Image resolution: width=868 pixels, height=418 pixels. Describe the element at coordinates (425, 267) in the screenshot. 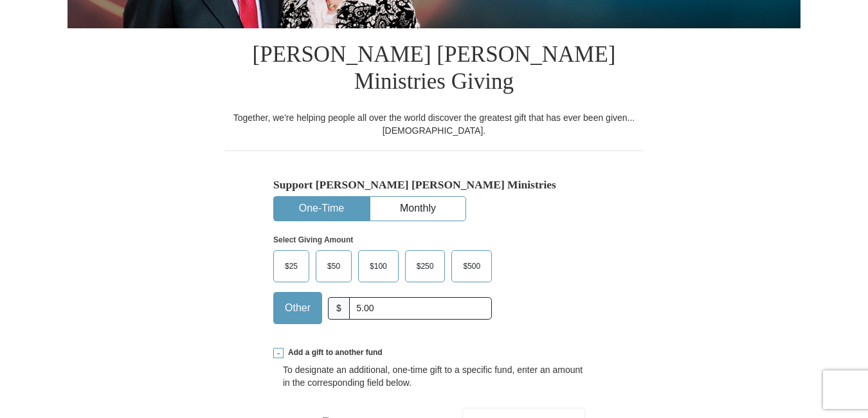

I see `span: $250` at that location.